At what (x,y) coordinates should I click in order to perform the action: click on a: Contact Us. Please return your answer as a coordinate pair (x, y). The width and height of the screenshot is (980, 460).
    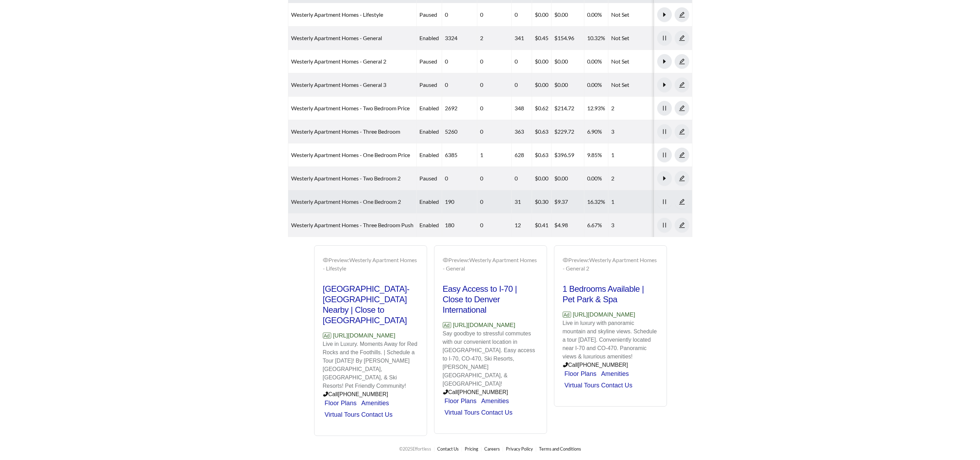
    Looking at the image, I should click on (617, 385).